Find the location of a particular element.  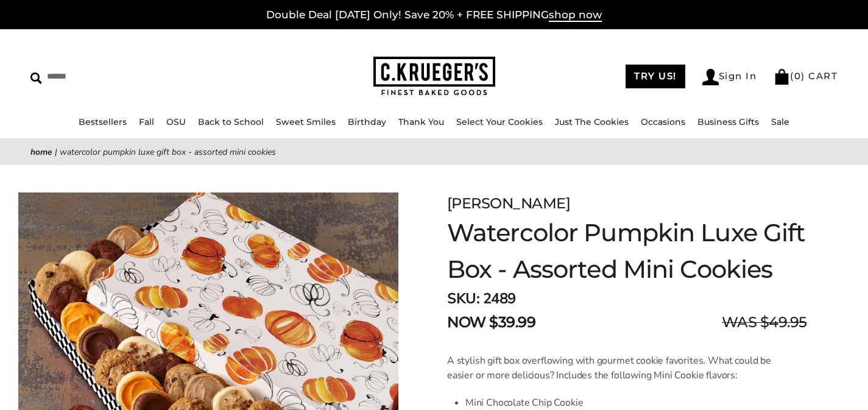

a: Thank You is located at coordinates (421, 122).